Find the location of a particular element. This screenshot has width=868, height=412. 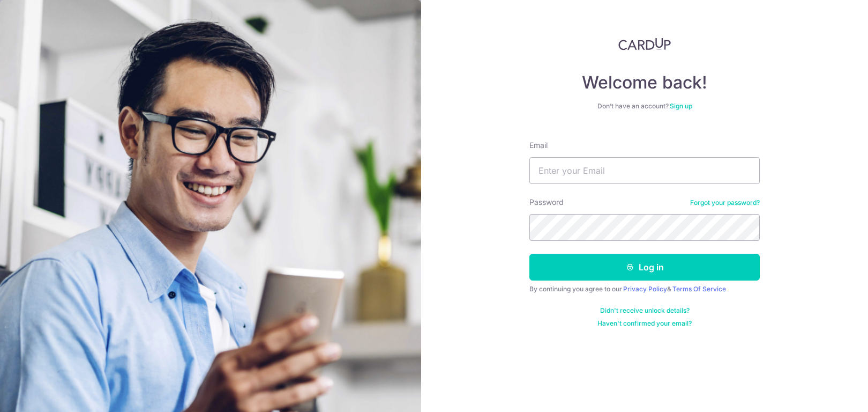

a: Haven't confirmed your email? is located at coordinates (645, 323).